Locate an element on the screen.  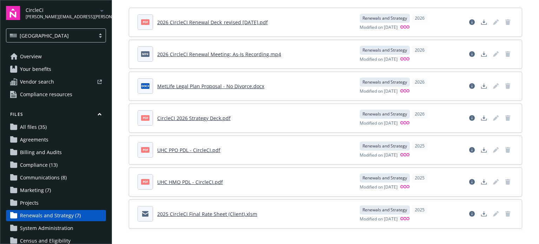
a: Agreements is located at coordinates (56, 140).